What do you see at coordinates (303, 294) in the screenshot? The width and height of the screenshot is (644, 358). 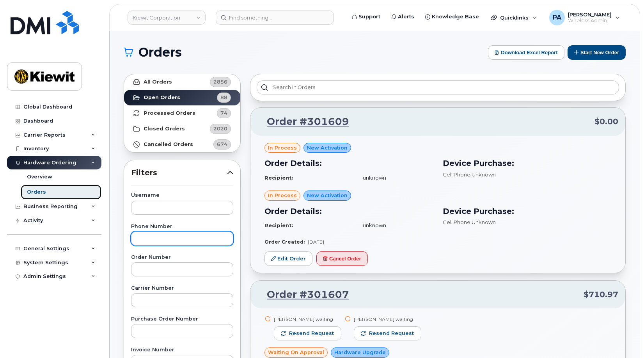 I see `a: Order #301607` at bounding box center [303, 294].